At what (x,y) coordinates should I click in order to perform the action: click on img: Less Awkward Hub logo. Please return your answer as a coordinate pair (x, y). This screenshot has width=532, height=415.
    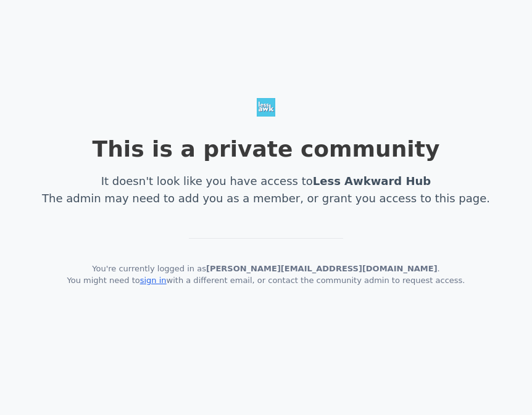
    Looking at the image, I should click on (266, 107).